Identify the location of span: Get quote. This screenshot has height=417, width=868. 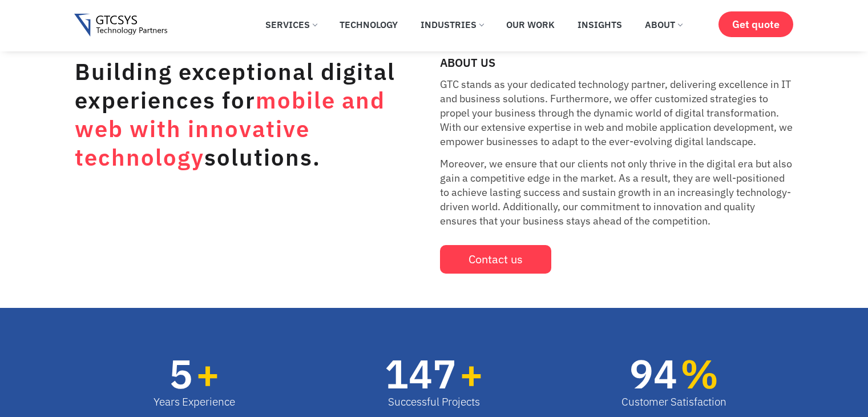
(756, 24).